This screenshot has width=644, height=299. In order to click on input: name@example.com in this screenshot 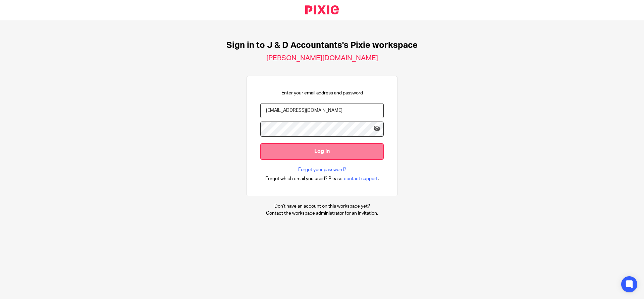, I will do `click(322, 111)`.